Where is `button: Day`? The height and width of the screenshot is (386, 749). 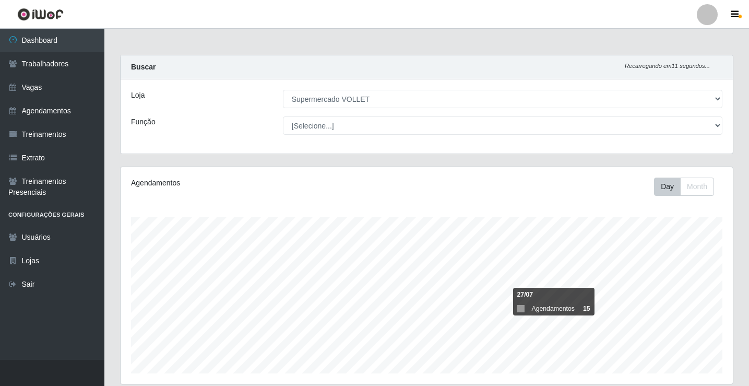 button: Day is located at coordinates (667, 186).